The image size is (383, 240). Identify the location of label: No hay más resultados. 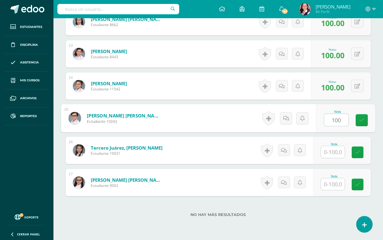
(218, 215).